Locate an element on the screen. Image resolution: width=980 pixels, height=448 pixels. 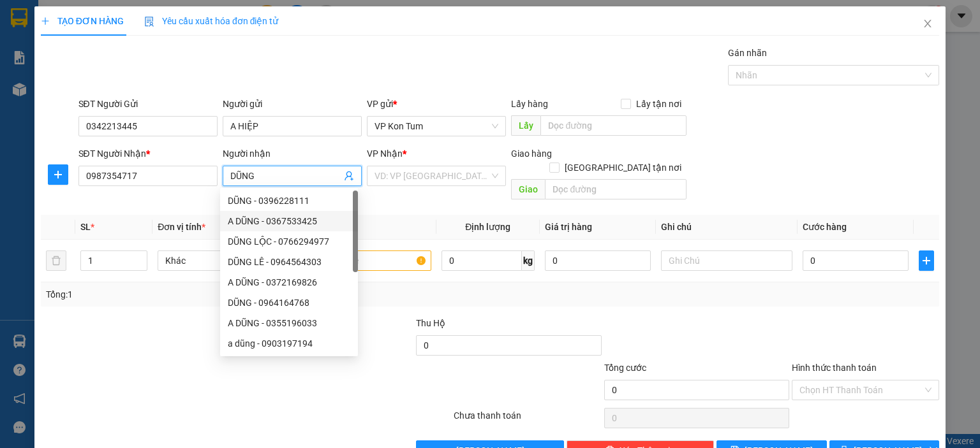
div: DŨNG - 0964164768 is located at coordinates (289, 303).